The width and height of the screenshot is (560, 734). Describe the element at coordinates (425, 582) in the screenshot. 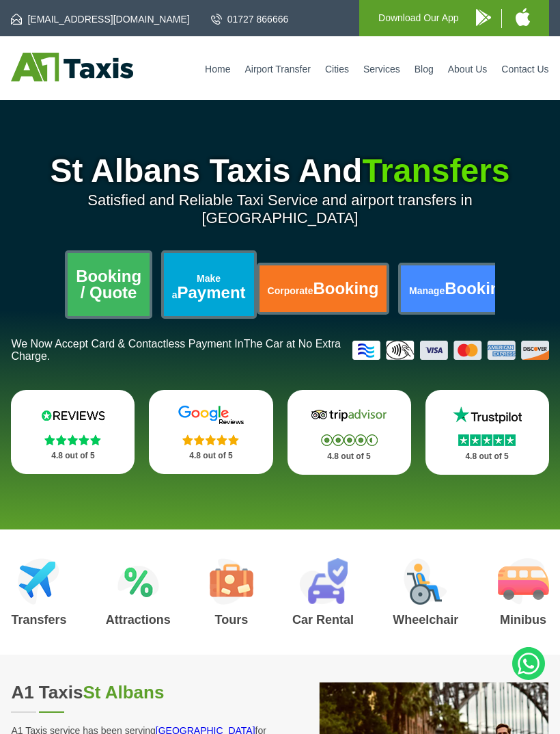

I see `img: Wheelchair` at that location.